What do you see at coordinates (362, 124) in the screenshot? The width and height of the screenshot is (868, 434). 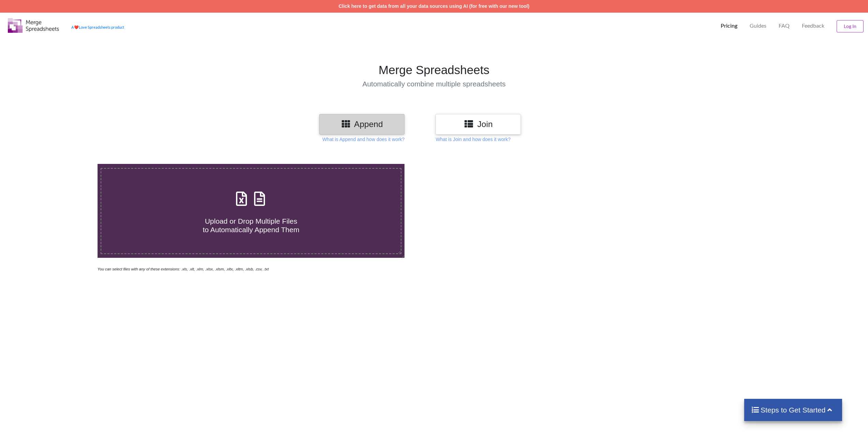 I see `h3: Append` at bounding box center [362, 124].